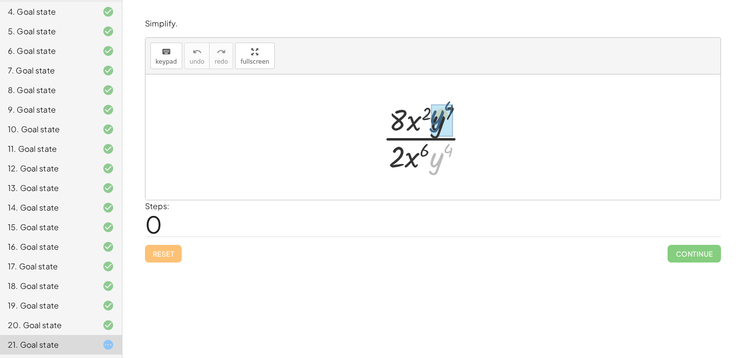 Image resolution: width=743 pixels, height=358 pixels. Describe the element at coordinates (47, 149) in the screenshot. I see `div: 11. Goal state` at that location.